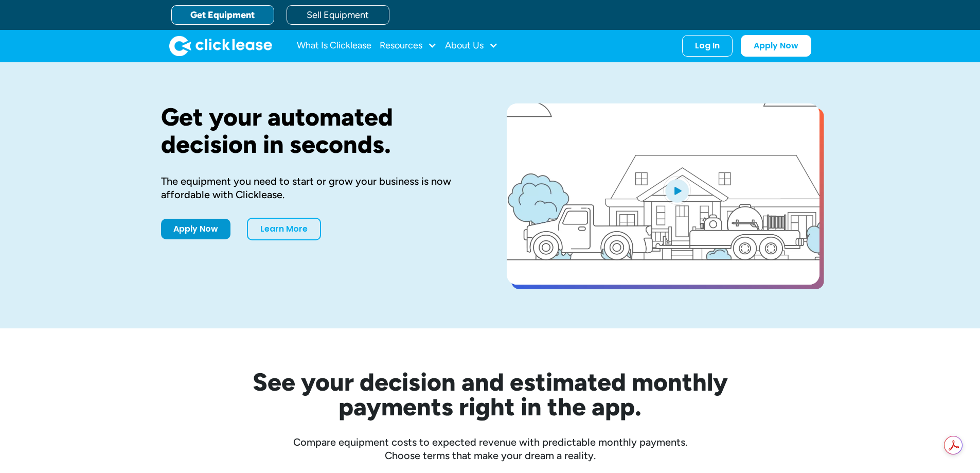 This screenshot has height=473, width=980. I want to click on a: home, so click(221, 46).